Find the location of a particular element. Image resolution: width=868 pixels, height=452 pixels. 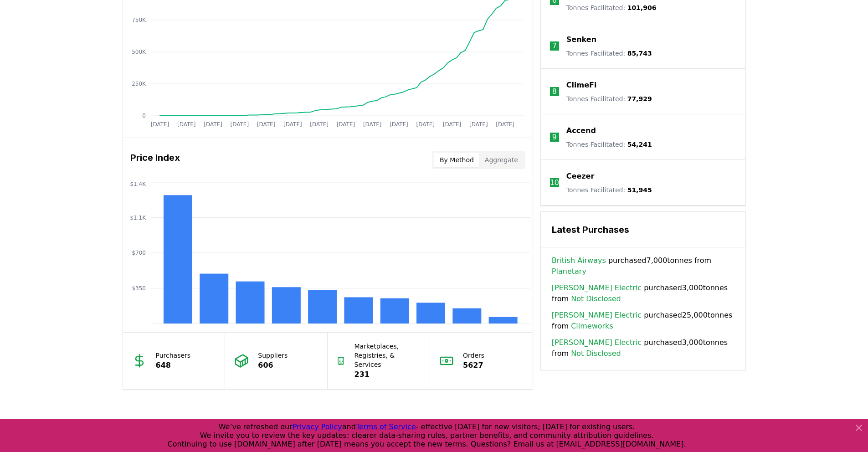

p: Ceezer is located at coordinates (580, 177).